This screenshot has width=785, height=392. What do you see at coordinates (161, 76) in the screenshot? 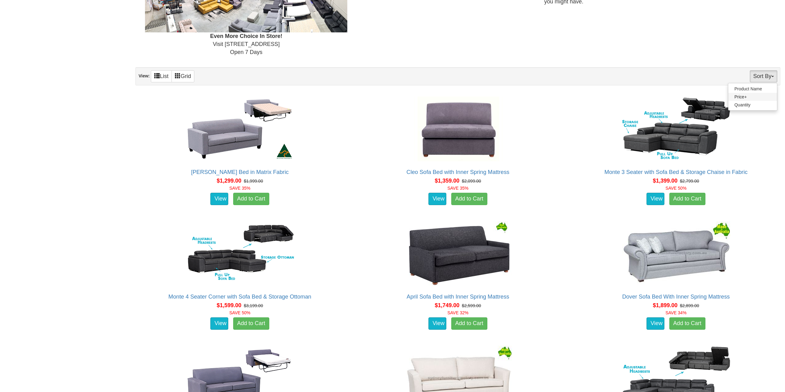
I see `a: List` at bounding box center [161, 76].